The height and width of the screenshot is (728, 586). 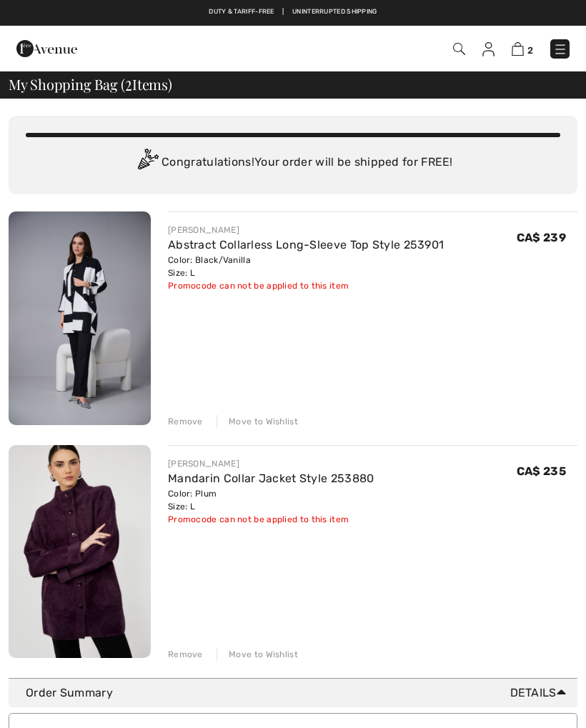 I want to click on img: Mandarin Collar Jacket Style 253880, so click(x=80, y=552).